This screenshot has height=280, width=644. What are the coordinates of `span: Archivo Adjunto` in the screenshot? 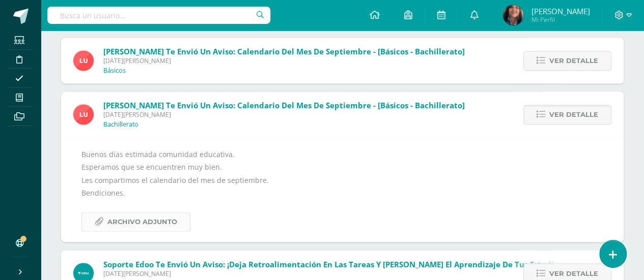 It's located at (142, 222).